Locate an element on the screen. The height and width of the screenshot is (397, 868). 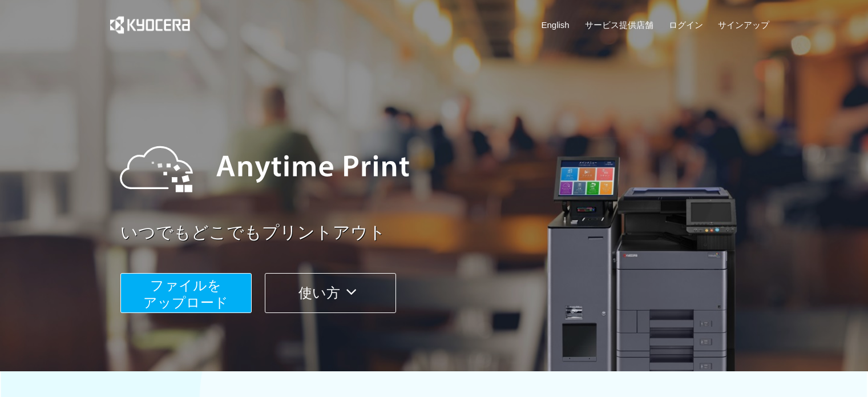
button: 使い方 is located at coordinates (330, 293).